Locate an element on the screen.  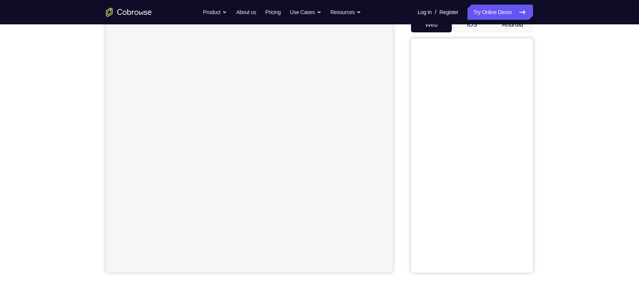
a: About us is located at coordinates (246, 12).